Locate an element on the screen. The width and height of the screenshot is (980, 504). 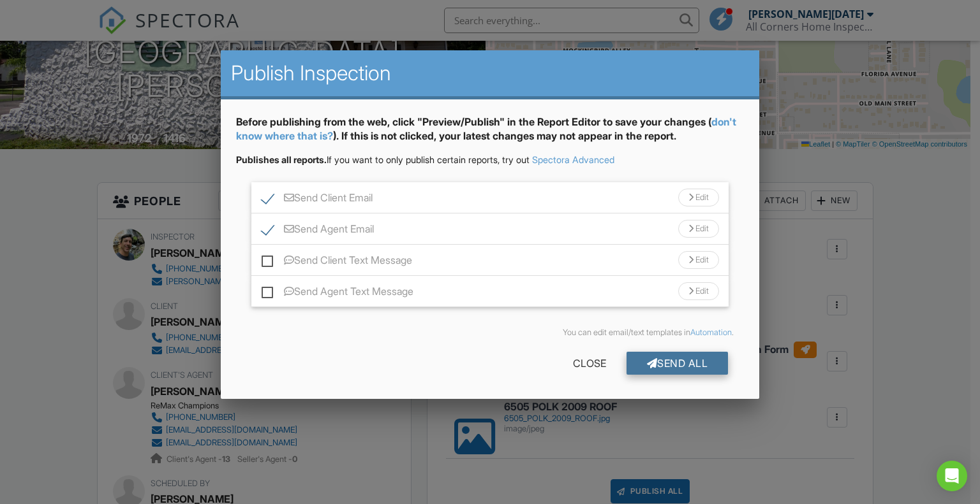
a: Automation is located at coordinates (711, 332).